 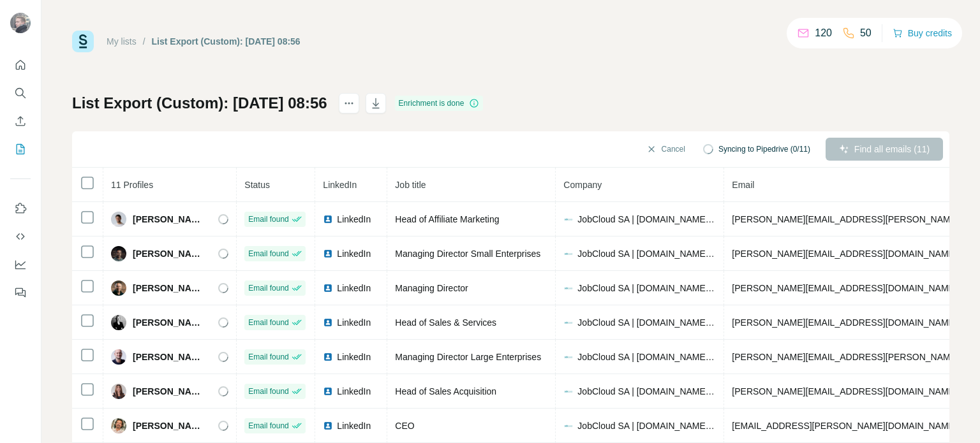 What do you see at coordinates (20, 293) in the screenshot?
I see `button: Feedback` at bounding box center [20, 293].